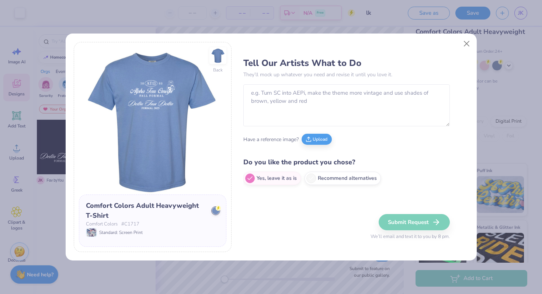  What do you see at coordinates (271, 139) in the screenshot?
I see `span: Have a reference image?` at bounding box center [271, 139].